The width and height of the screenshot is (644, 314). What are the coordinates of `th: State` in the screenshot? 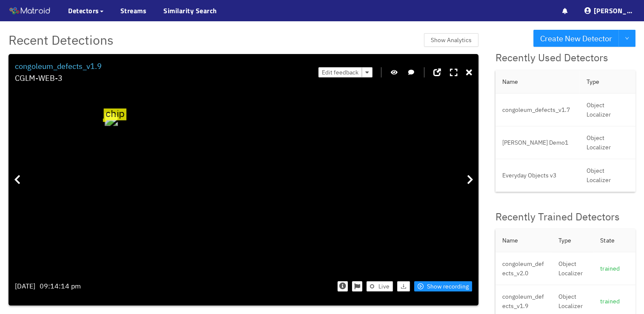 It's located at (614, 241).